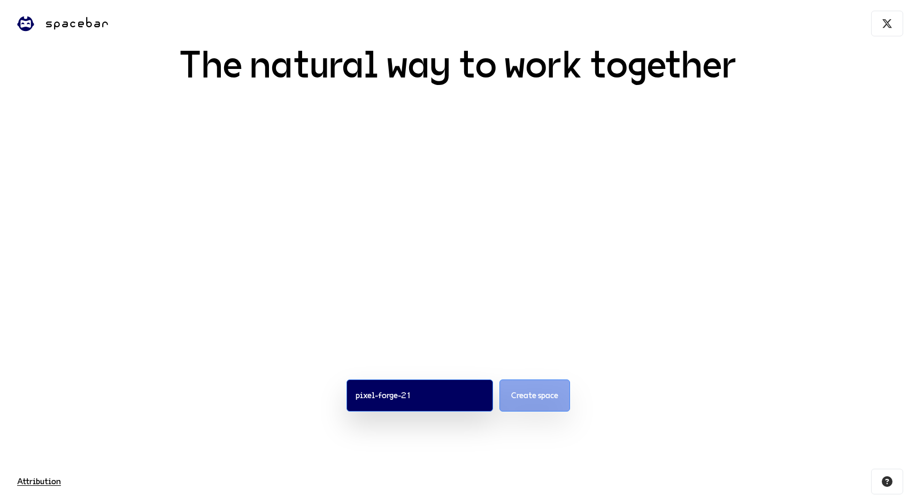 Image resolution: width=916 pixels, height=504 pixels. I want to click on button: Create space, so click(535, 396).